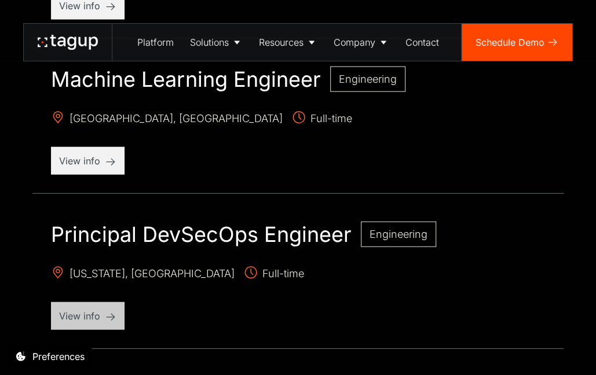 Image resolution: width=596 pixels, height=375 pixels. What do you see at coordinates (422, 42) in the screenshot?
I see `a: Contact` at bounding box center [422, 42].